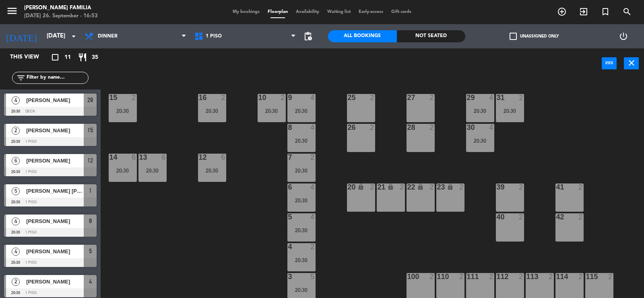 The width and height of the screenshot is (644, 298). What do you see at coordinates (107, 36) in the screenshot?
I see `span: Dinner` at bounding box center [107, 36].